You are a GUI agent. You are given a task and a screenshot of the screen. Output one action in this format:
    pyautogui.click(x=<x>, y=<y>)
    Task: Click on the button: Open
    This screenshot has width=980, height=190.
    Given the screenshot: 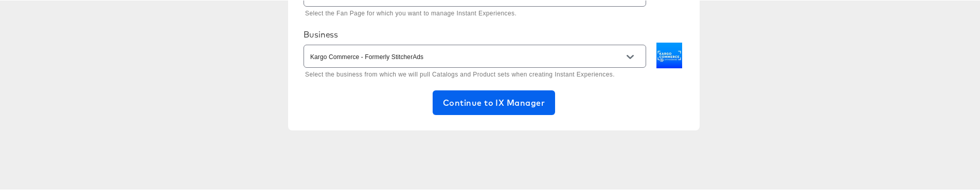 What is the action you would take?
    pyautogui.click(x=630, y=56)
    